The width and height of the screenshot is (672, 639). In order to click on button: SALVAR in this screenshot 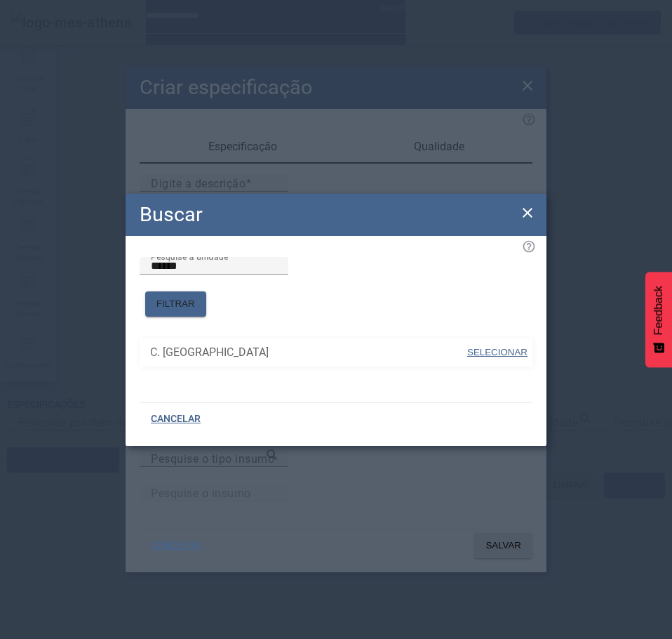, I will do `click(503, 545)`.